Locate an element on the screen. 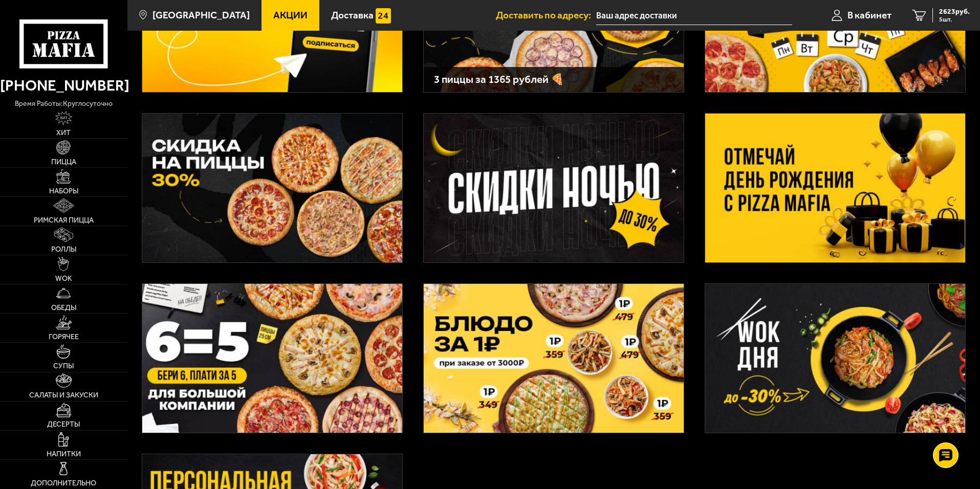  span: Супы is located at coordinates (63, 366).